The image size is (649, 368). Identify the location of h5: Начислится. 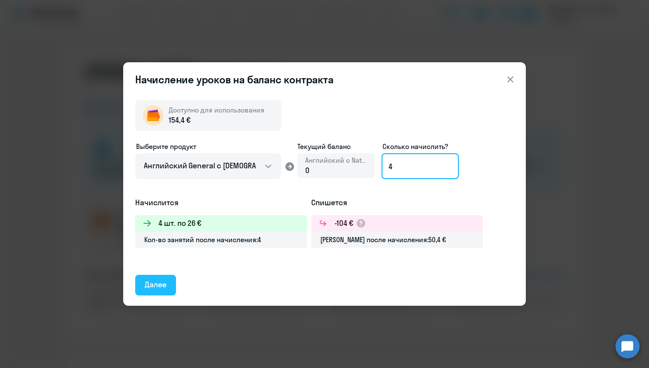
(221, 203).